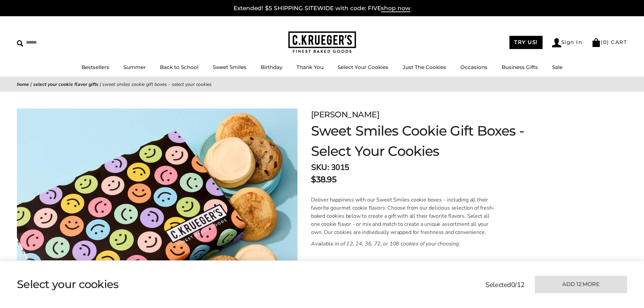 This screenshot has height=308, width=644. What do you see at coordinates (385, 244) in the screenshot?
I see `em: Available in of 12, 24, 36, 72, or 108 cookies of your choosing.` at bounding box center [385, 244].